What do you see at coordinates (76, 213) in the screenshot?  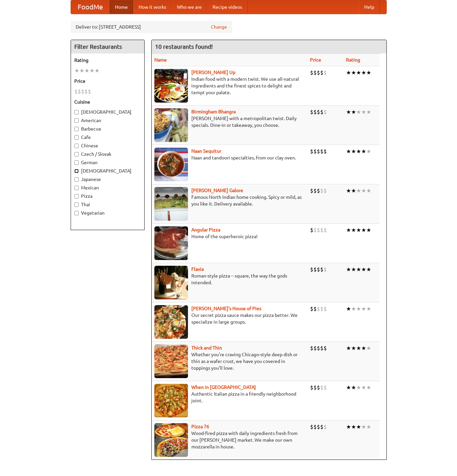 I see `input: Vegetarian` at bounding box center [76, 213].